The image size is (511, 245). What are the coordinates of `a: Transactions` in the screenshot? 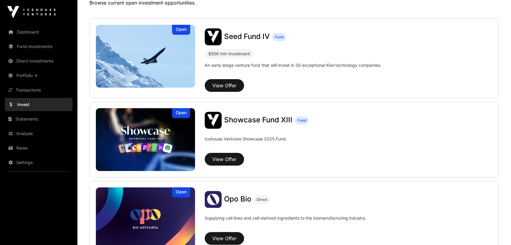 It's located at (39, 90).